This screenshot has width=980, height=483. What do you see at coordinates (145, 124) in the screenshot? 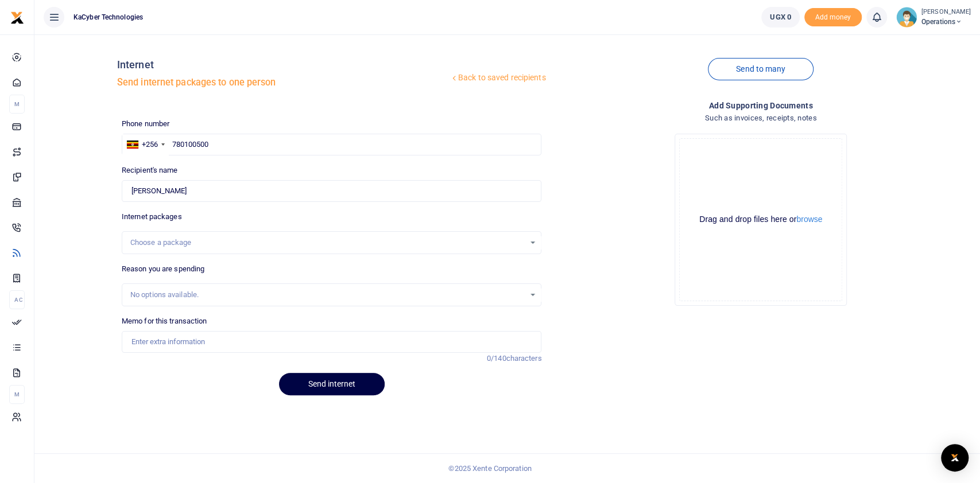
I see `label: Phone number` at bounding box center [145, 124].